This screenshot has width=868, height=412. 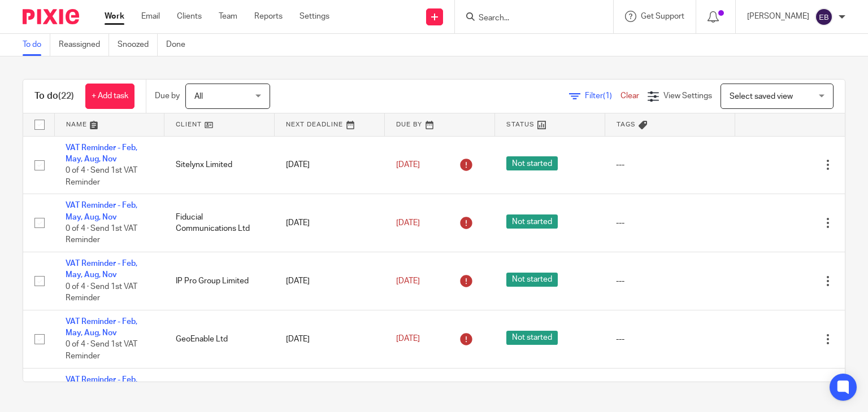 What do you see at coordinates (189, 16) in the screenshot?
I see `a: Clients` at bounding box center [189, 16].